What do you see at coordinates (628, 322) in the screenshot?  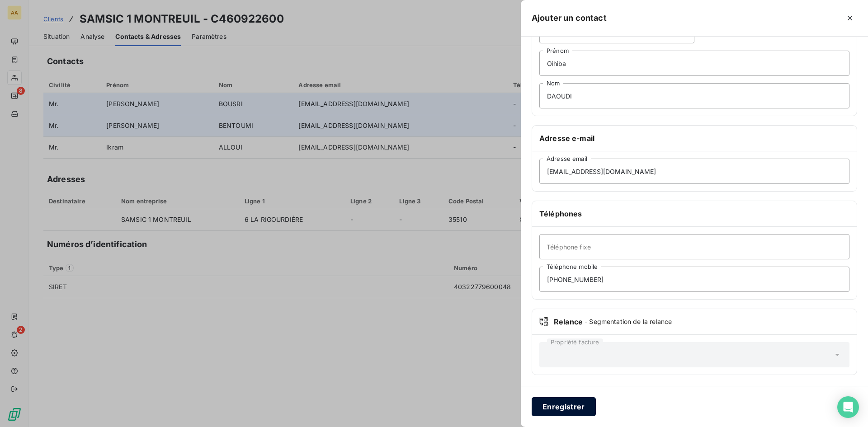 I see `span: - Segmentation de la relance` at bounding box center [628, 322].